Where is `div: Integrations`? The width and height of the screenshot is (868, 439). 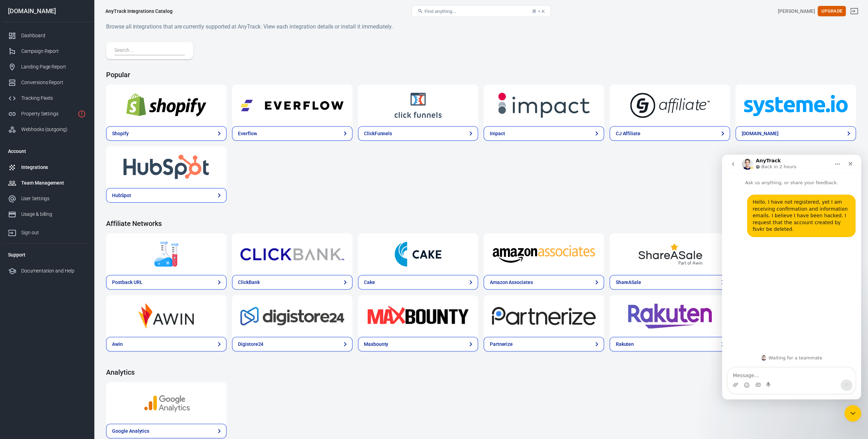 div: Integrations is located at coordinates (54, 167).